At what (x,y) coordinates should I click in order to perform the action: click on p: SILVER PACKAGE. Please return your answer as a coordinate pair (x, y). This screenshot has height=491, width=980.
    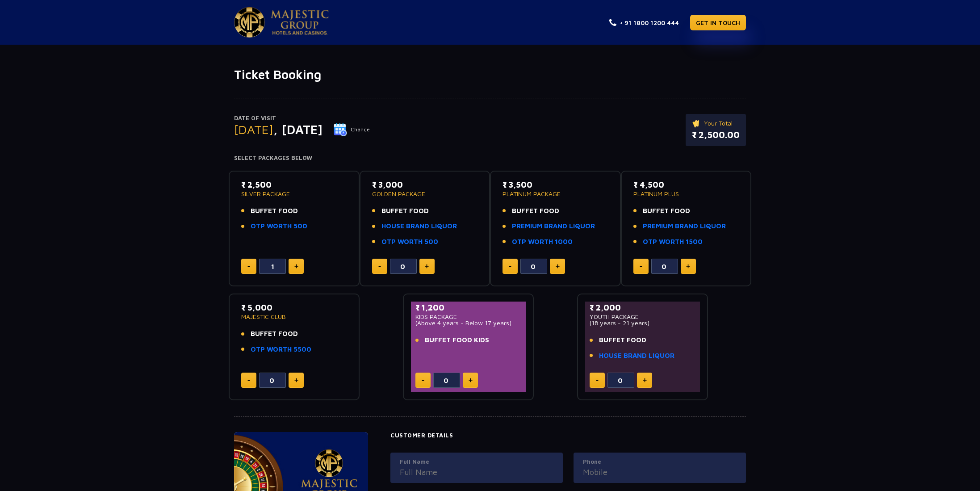
    Looking at the image, I should click on (294, 194).